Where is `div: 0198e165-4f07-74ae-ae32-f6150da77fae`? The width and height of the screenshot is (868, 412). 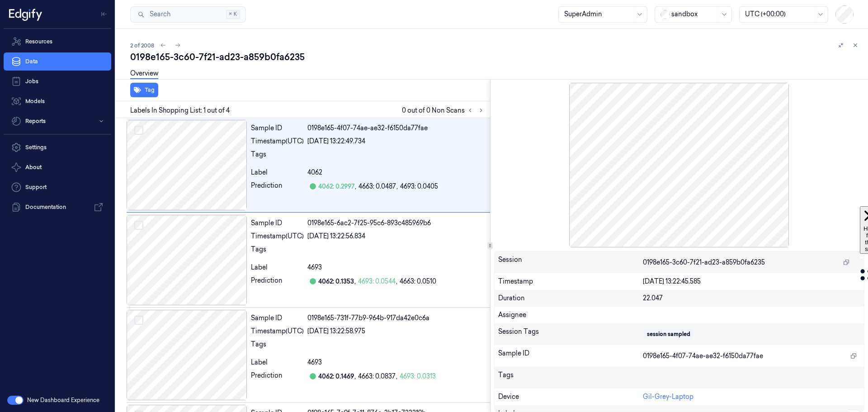
div: 0198e165-4f07-74ae-ae32-f6150da77fae is located at coordinates (397, 128).